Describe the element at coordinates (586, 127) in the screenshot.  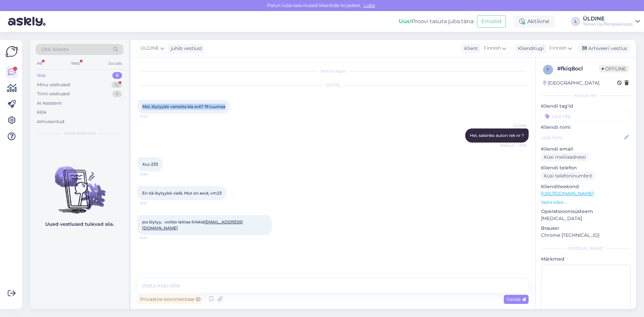
I see `p: Kliendi nimi` at that location.